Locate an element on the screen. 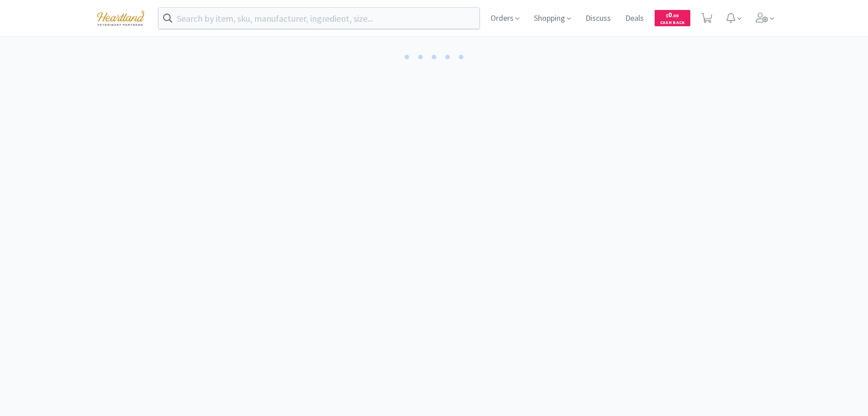 The width and height of the screenshot is (868, 416). input: Search by item, sku, manufacturer, ingredient, size... is located at coordinates (318, 18).